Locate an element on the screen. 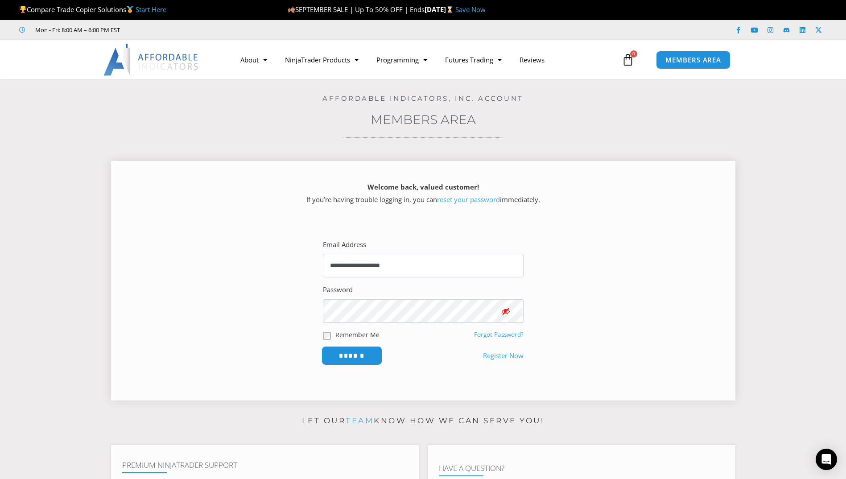 This screenshot has width=846, height=479. a: Futures Trading is located at coordinates (473, 60).